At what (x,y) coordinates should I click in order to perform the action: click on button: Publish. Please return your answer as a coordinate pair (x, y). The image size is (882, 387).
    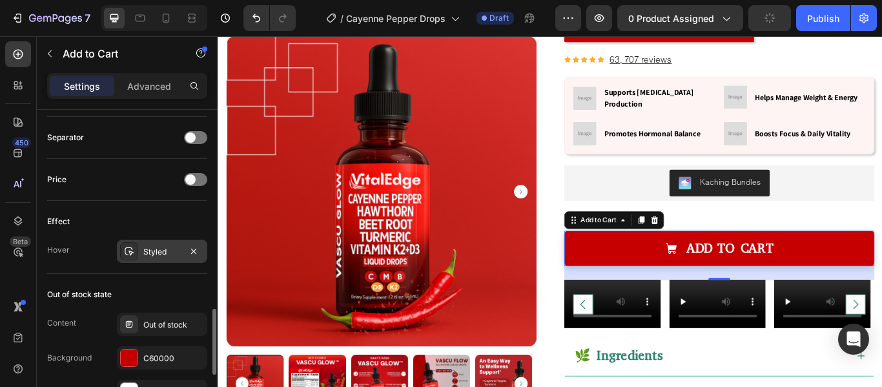
    Looking at the image, I should click on (823, 18).